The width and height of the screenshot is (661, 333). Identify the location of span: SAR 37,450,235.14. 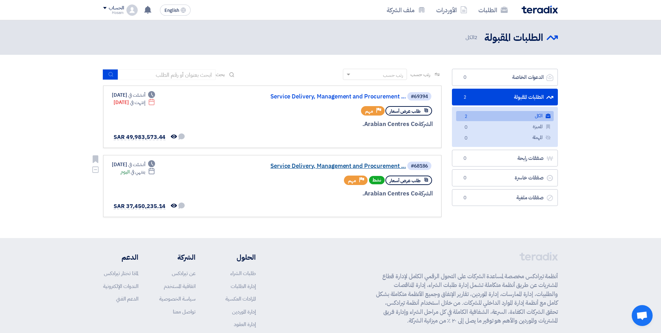
(139, 206).